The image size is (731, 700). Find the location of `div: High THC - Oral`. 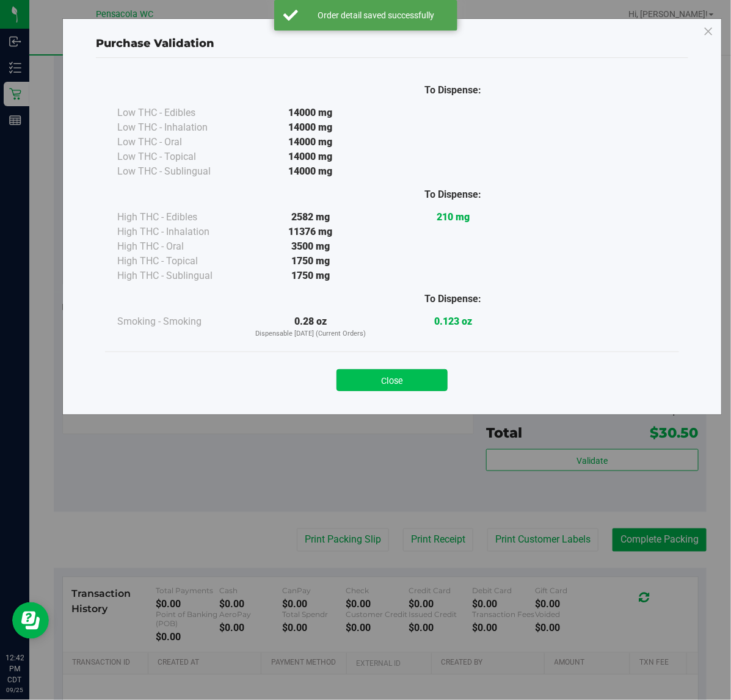

div: High THC - Oral is located at coordinates (179, 246).